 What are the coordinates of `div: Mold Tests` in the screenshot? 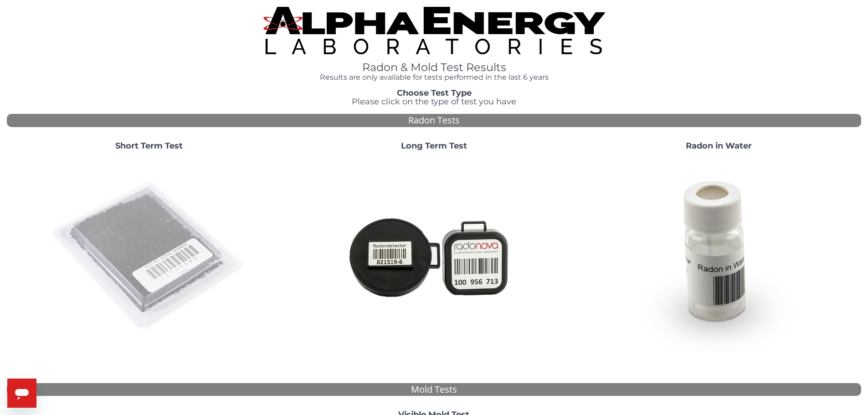 It's located at (434, 390).